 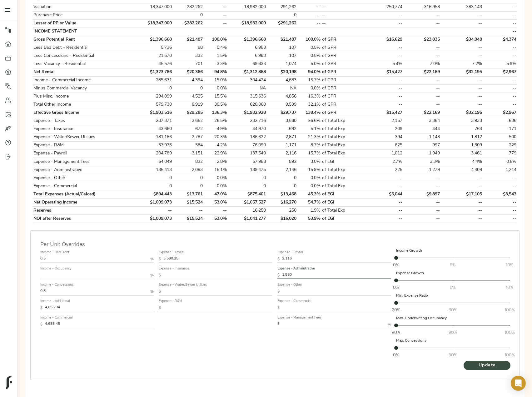 What do you see at coordinates (84, 97) in the screenshot?
I see `td: Plus Misc. Income` at bounding box center [84, 97].